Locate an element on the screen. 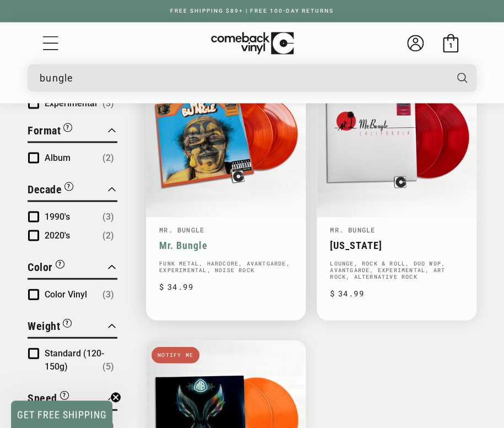 Image resolution: width=504 pixels, height=428 pixels. button: Close teaser is located at coordinates (115, 397).